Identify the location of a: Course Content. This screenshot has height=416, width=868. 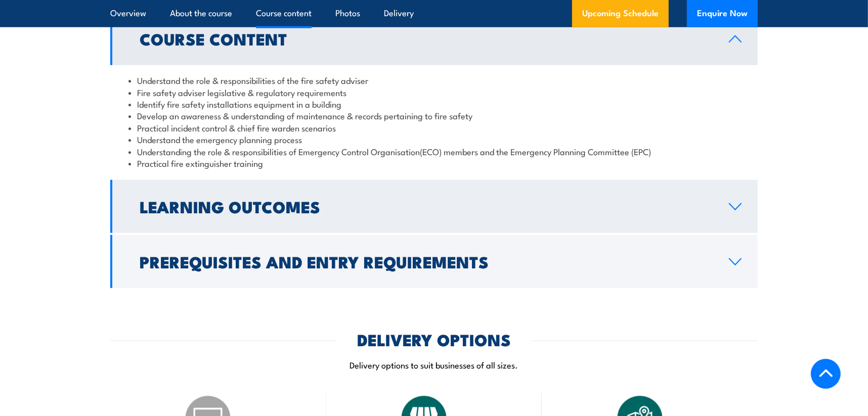
(434, 38).